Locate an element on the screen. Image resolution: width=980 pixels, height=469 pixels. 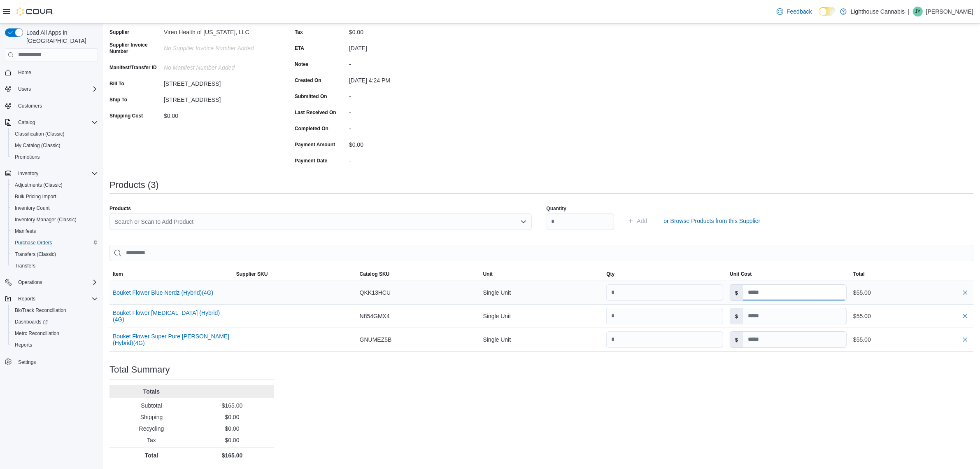
span: Catalog SKU is located at coordinates (375, 274).